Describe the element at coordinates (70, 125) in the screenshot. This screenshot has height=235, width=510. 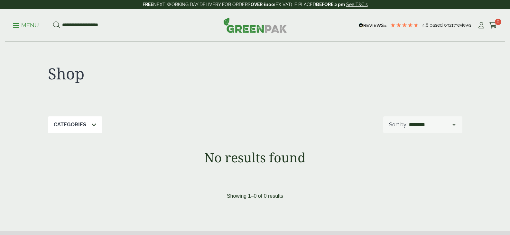
I see `p: Categories` at that location.